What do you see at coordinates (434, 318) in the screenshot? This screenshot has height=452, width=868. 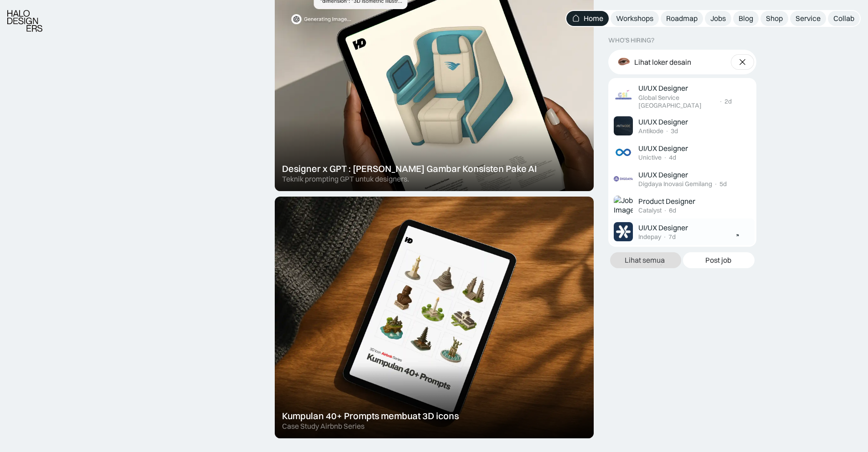 I see `a: Kumpulan 40+ Prompts membuat 3D iconsCase Study Airbnb Series` at bounding box center [434, 318].